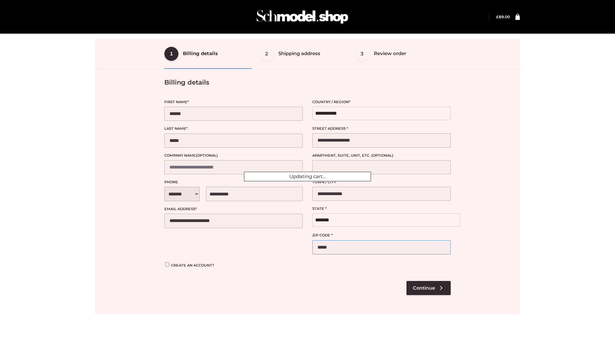 The width and height of the screenshot is (615, 346). Describe the element at coordinates (503, 17) in the screenshot. I see `bdi: 89.00` at that location.